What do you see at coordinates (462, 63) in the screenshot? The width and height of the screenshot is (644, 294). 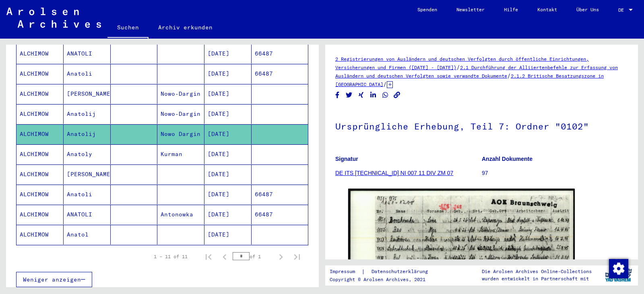 I see `a: 2 Registrierungen von Ausländern und deutschen Verfolgten durch öffentliche Einrichtungen, Versic...` at bounding box center [462, 63].